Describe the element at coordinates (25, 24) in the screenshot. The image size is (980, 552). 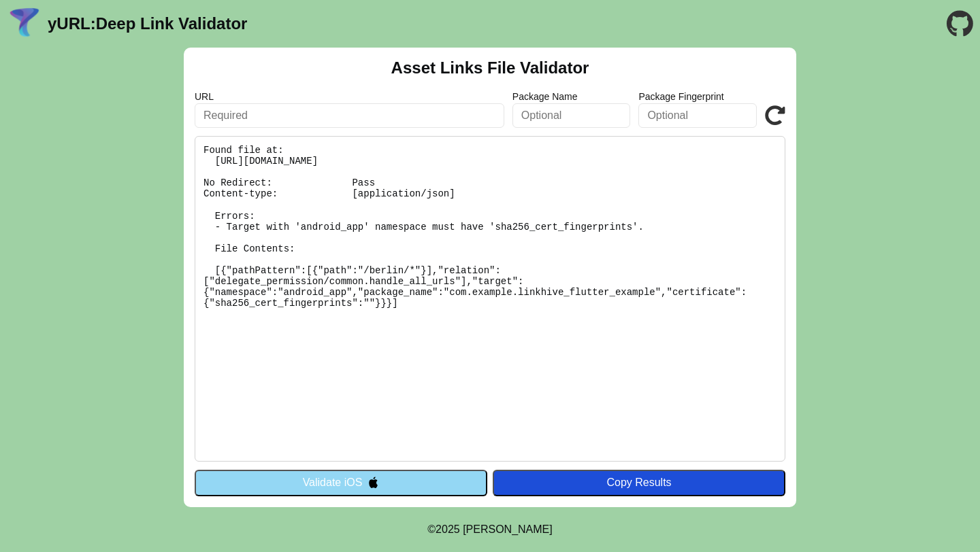
I see `img: yURL Logo` at that location.